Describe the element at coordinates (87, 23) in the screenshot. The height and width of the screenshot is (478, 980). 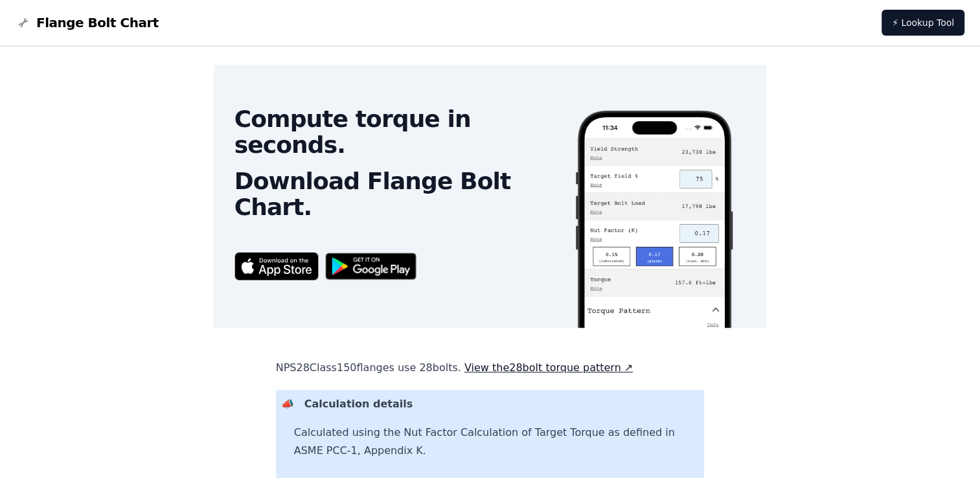
I see `a: Flange Bolt Chart LogoFlange Bolt Chart` at that location.